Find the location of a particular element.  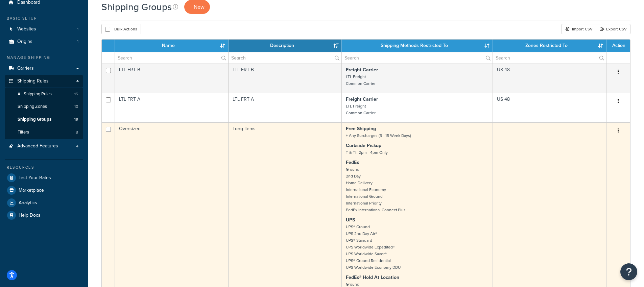

strong: FedEx® Hold At Location is located at coordinates (372, 277).